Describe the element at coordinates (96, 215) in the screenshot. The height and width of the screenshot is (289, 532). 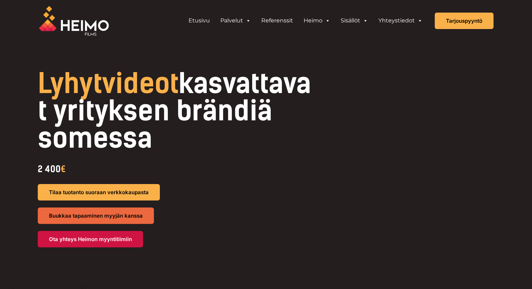
I see `a: Buukkaa tapaaminen myyjän kanssa` at that location.